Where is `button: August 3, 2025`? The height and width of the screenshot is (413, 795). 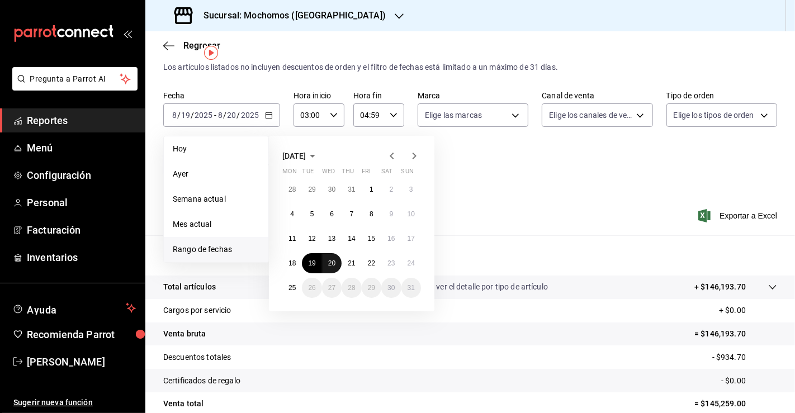
button: August 3, 2025 is located at coordinates (411, 190).